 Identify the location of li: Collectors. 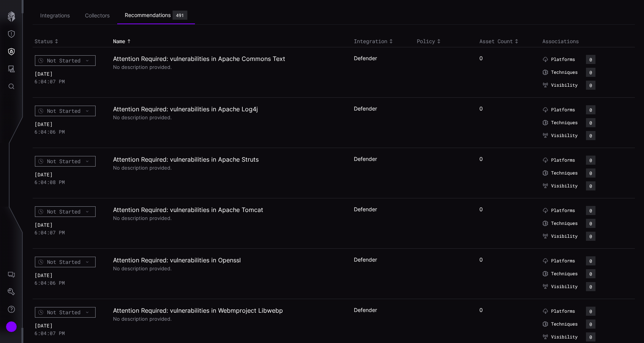
(97, 16).